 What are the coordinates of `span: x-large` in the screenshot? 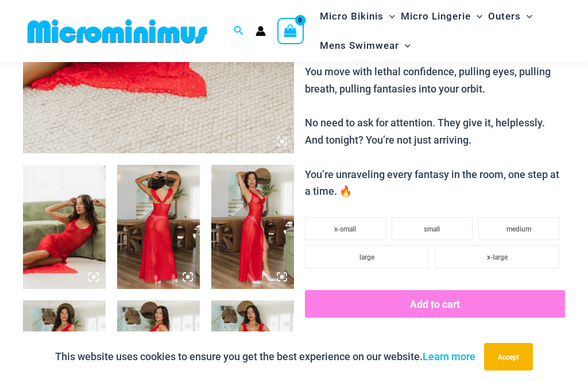 It's located at (497, 257).